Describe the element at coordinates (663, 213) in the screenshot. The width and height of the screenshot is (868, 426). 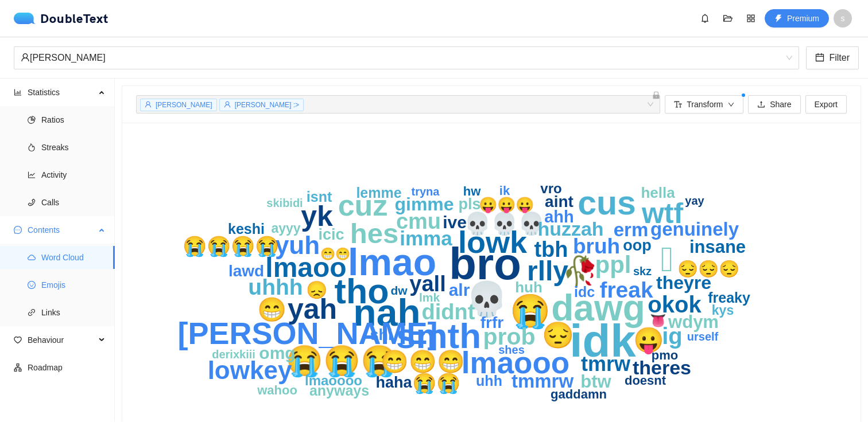
I see `text: wtf` at that location.